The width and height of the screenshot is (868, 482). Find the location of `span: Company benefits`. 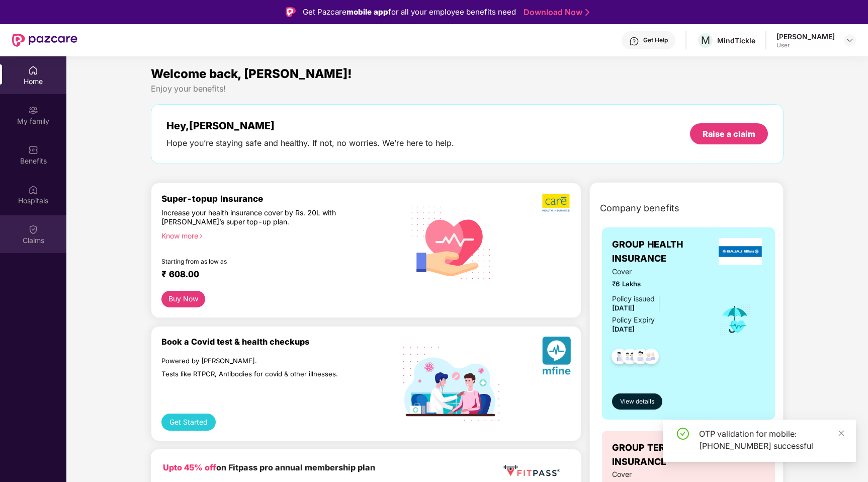

span: Company benefits is located at coordinates (640, 208).